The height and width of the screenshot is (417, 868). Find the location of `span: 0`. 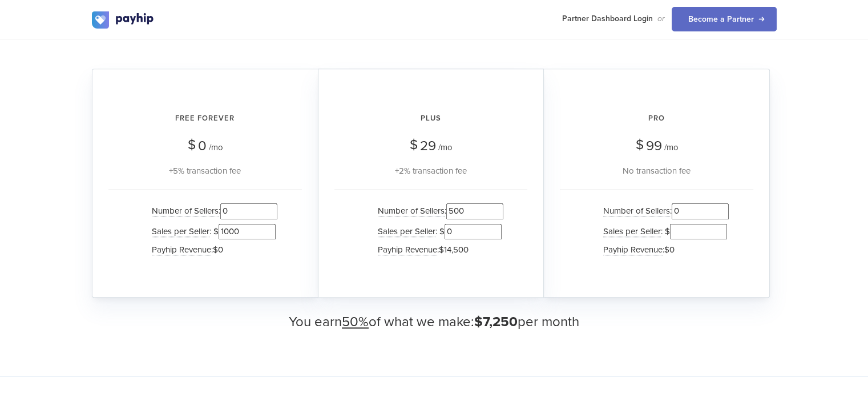

span: 0 is located at coordinates (202, 145).